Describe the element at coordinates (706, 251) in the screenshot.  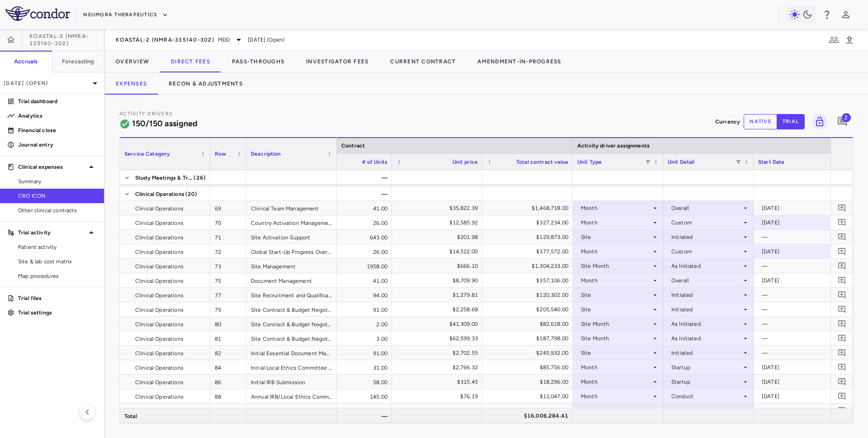
I see `div: Custom` at that location.